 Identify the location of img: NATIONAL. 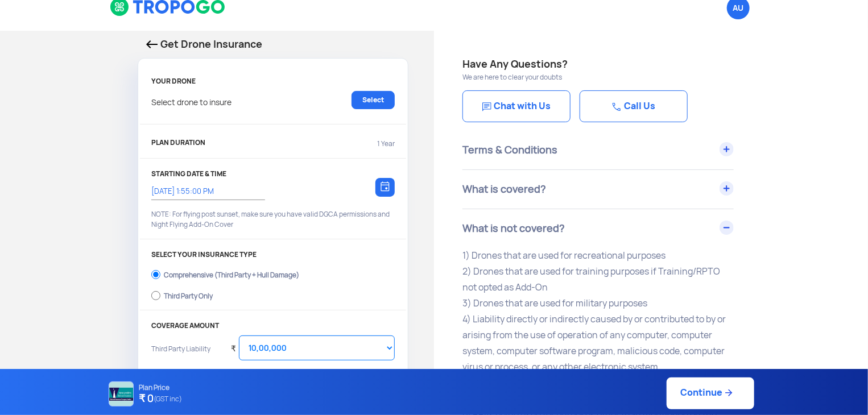
(121, 394).